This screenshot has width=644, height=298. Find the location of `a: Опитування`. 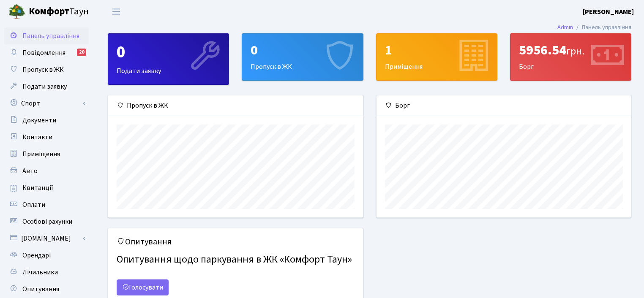

a: Опитування is located at coordinates (47, 289).